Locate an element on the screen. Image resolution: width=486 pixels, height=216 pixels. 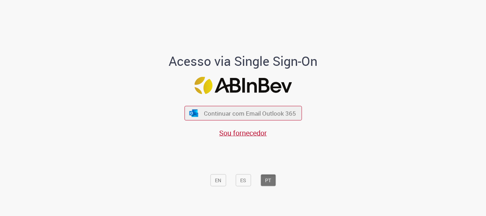
button: EN is located at coordinates (218, 180).